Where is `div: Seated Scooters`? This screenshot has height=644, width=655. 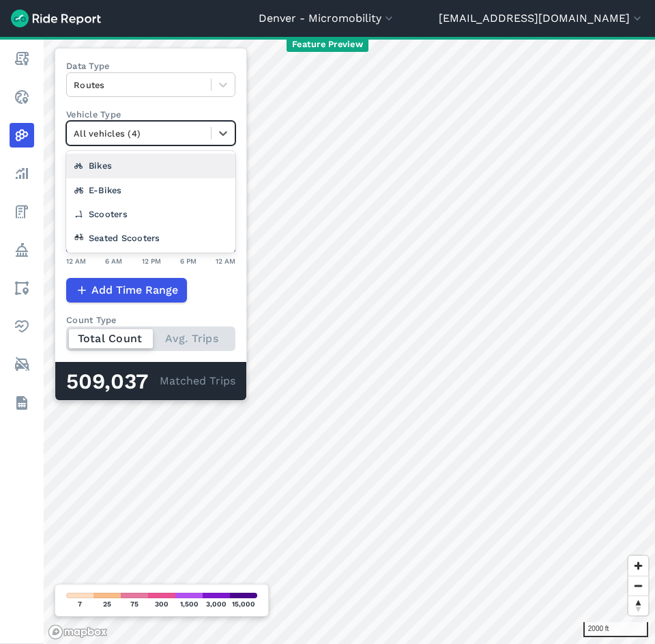 div: Seated Scooters is located at coordinates (151, 238).